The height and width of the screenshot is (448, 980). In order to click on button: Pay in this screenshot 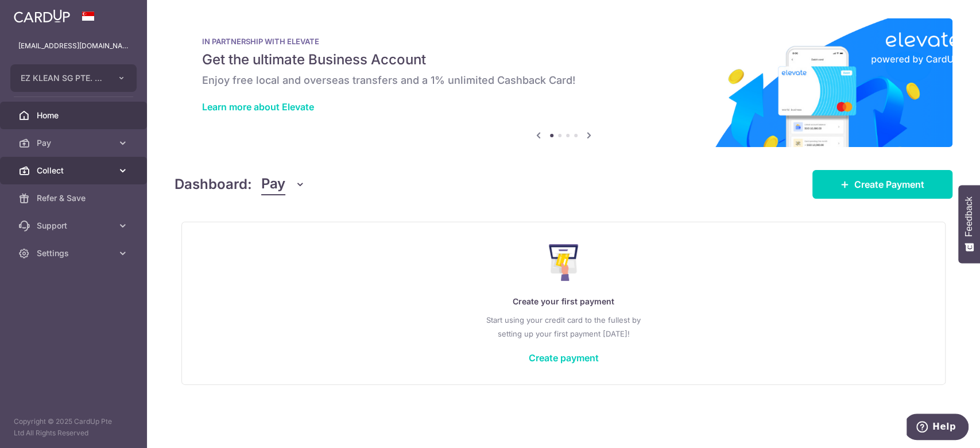, I will do `click(283, 185)`.